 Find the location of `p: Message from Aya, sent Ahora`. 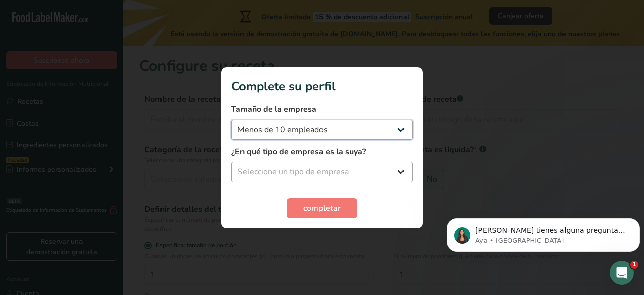

p: Message from Aya, sent Ahora is located at coordinates (109, 43).